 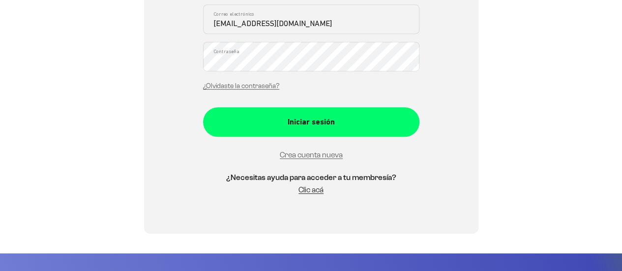 I want to click on button: Iniciar sesión, so click(x=311, y=122).